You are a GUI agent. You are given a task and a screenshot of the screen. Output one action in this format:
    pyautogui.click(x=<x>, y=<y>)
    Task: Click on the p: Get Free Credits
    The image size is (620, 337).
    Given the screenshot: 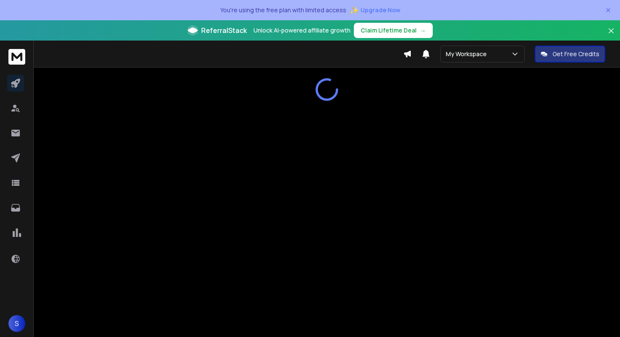 What is the action you would take?
    pyautogui.click(x=576, y=54)
    